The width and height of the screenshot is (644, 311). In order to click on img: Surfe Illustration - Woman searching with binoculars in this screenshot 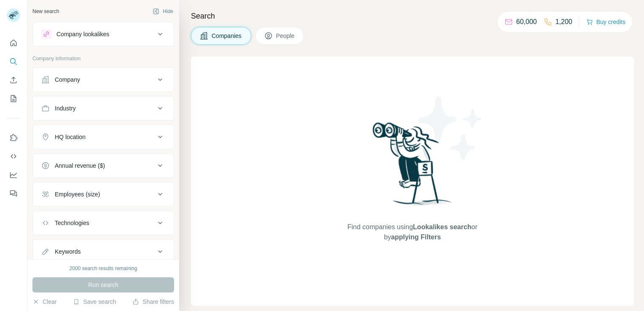, I will do `click(412, 167)`.